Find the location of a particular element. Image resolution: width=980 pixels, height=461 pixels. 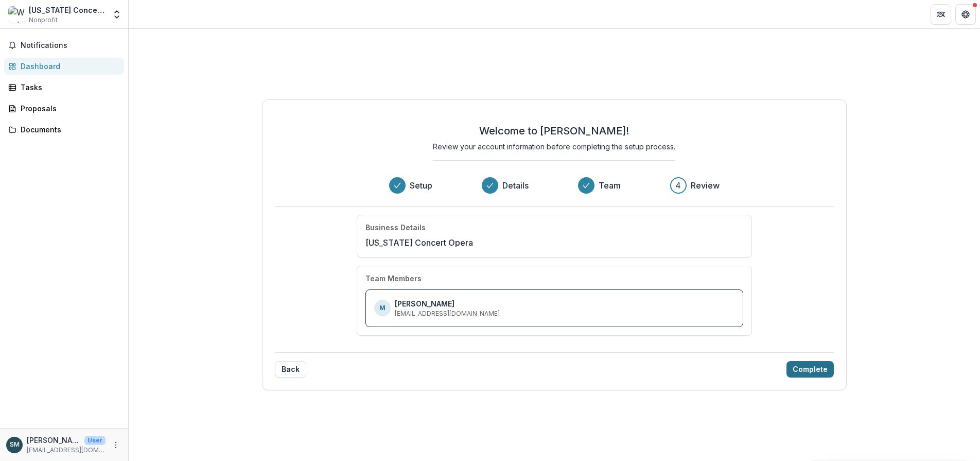

h3: Team is located at coordinates (609, 185).